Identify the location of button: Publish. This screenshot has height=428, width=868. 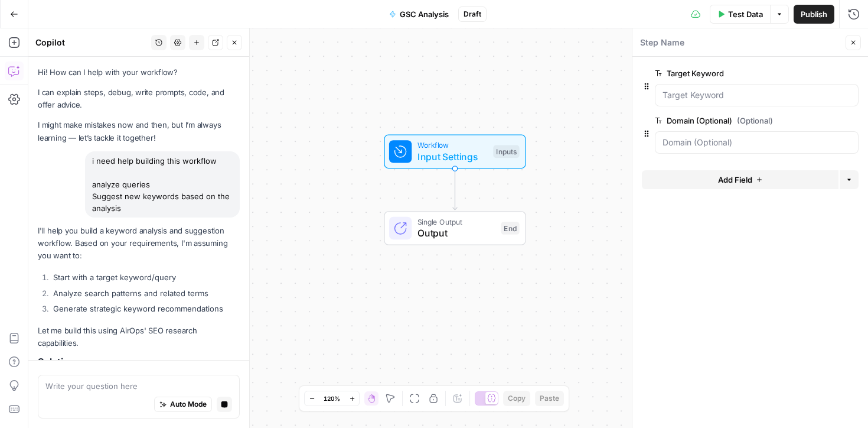
(814, 14).